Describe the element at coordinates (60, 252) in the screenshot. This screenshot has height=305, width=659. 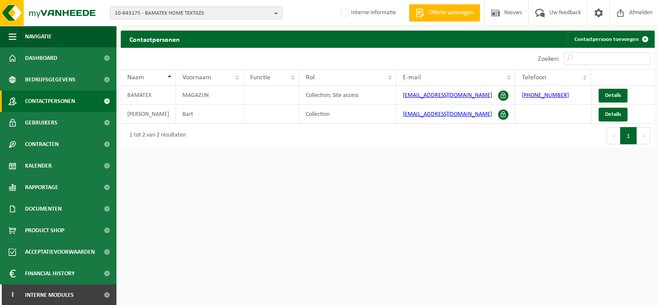
I see `span: Acceptatievoorwaarden` at that location.